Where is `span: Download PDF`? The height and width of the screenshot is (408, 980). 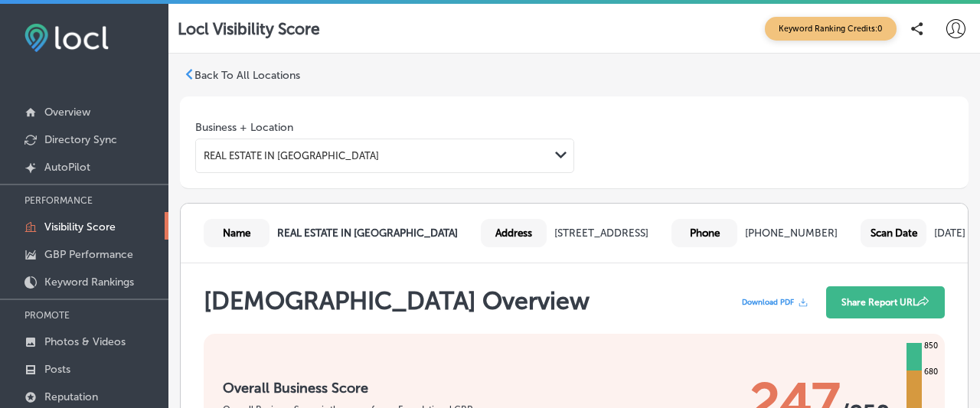 span: Download PDF is located at coordinates (768, 302).